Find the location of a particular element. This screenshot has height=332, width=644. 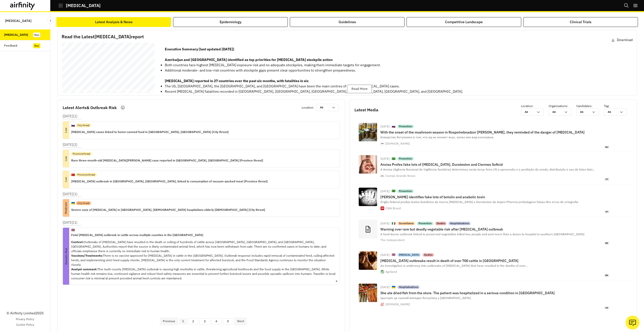

button: 5 is located at coordinates (228, 321).